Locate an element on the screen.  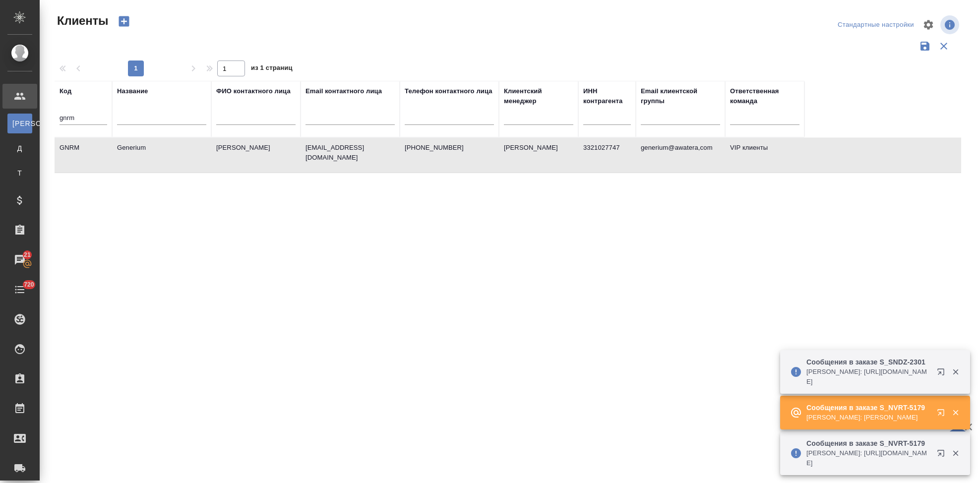
button: Сбросить фильтры is located at coordinates (944, 46).